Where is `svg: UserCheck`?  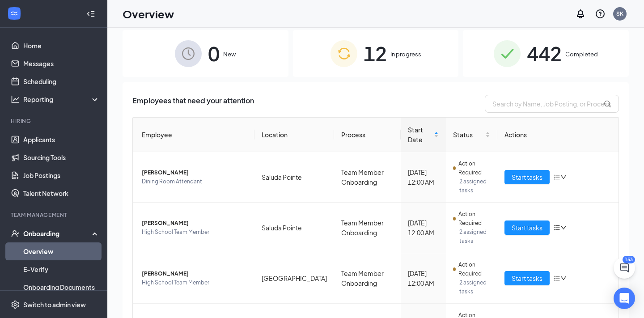 svg: UserCheck is located at coordinates (15, 233).